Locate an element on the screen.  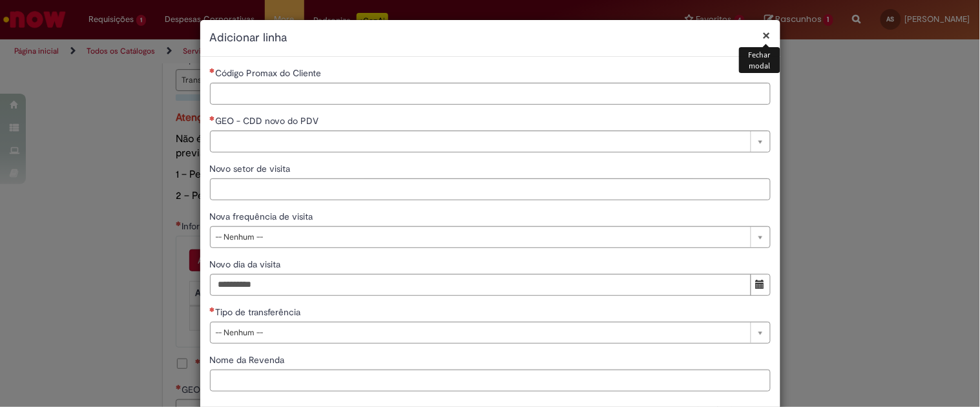
button: Mostrar calendário para Novo dia da visita is located at coordinates (761, 285).